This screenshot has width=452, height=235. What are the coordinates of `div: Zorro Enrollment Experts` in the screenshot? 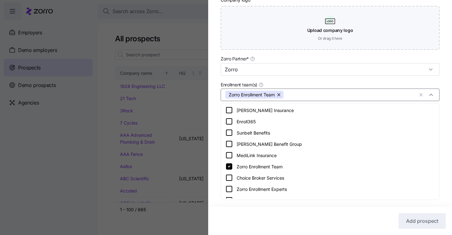 It's located at (330, 189).